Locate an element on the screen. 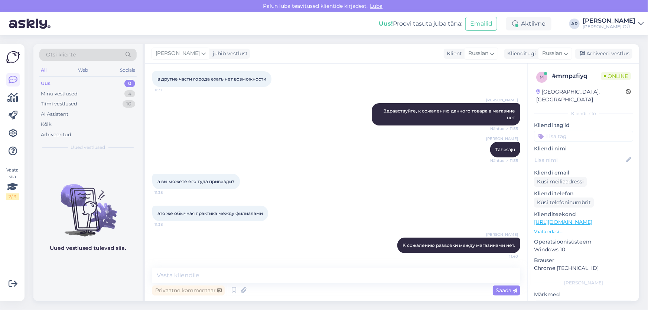  p: Kliendi email is located at coordinates (583, 173).